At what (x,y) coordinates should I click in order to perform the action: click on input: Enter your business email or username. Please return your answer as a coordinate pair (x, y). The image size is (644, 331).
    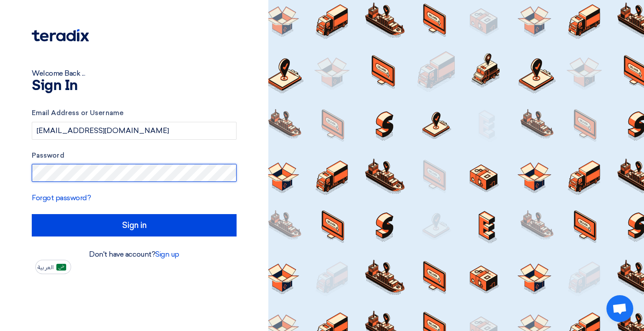
    Looking at the image, I should click on (134, 131).